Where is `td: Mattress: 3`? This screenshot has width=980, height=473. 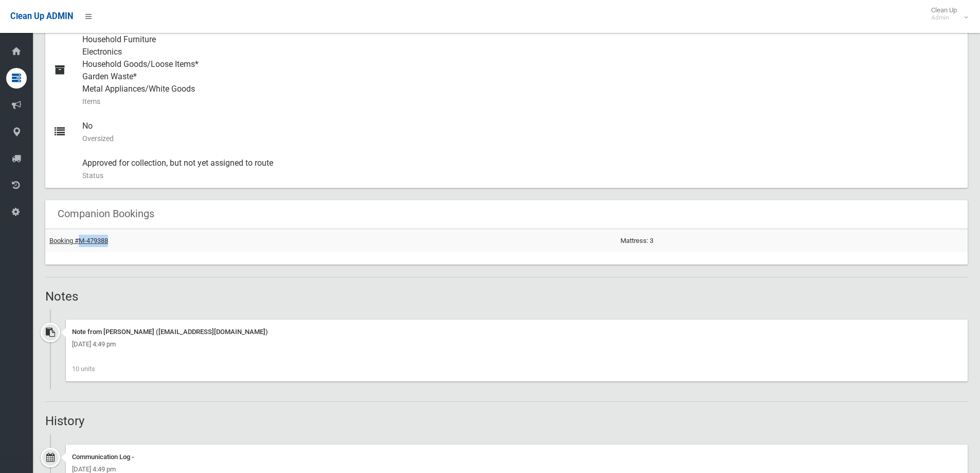
td: Mattress: 3 is located at coordinates (792, 240).